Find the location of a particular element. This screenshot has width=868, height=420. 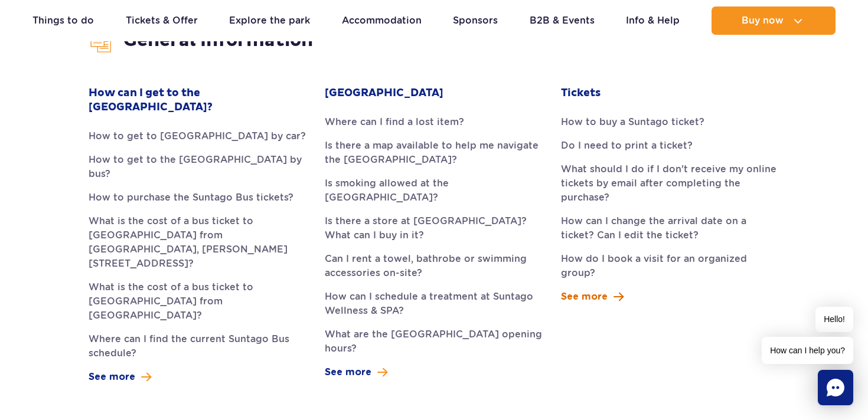

a: B2B & Events is located at coordinates (562, 20).